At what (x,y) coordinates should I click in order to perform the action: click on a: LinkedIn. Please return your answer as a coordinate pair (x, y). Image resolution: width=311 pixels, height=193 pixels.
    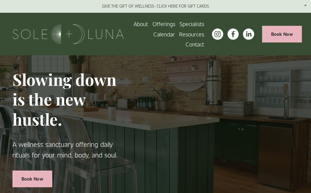
    Looking at the image, I should click on (248, 34).